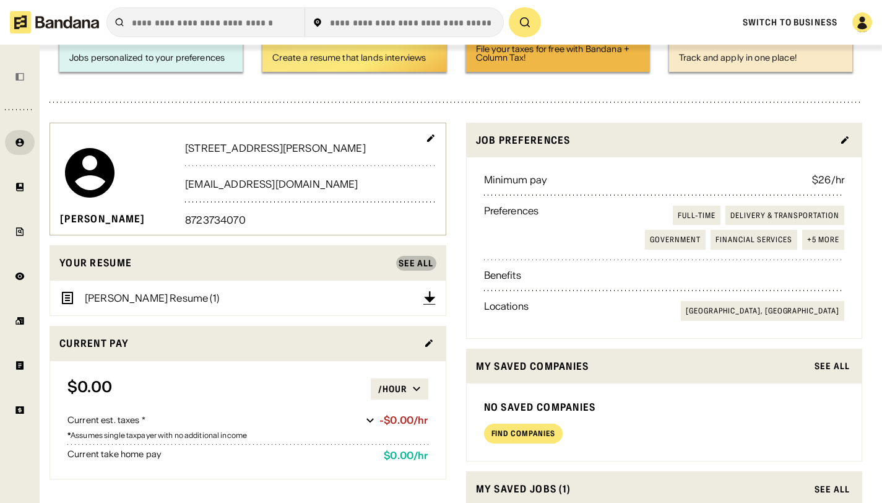  What do you see at coordinates (754, 240) in the screenshot?
I see `div: Financial Services` at bounding box center [754, 240].